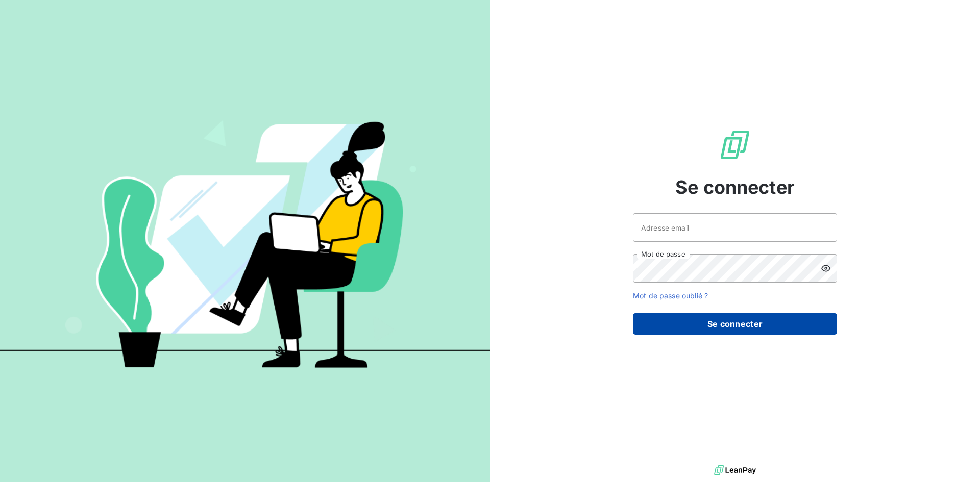  I want to click on img: Logo LeanPay, so click(735, 145).